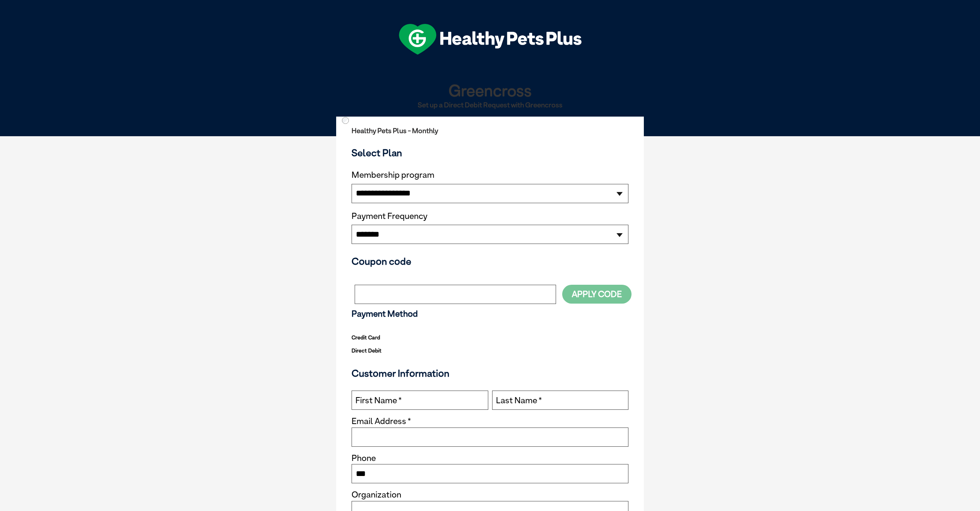 Image resolution: width=980 pixels, height=511 pixels. What do you see at coordinates (390, 216) in the screenshot?
I see `label: Payment Frequency` at bounding box center [390, 216].